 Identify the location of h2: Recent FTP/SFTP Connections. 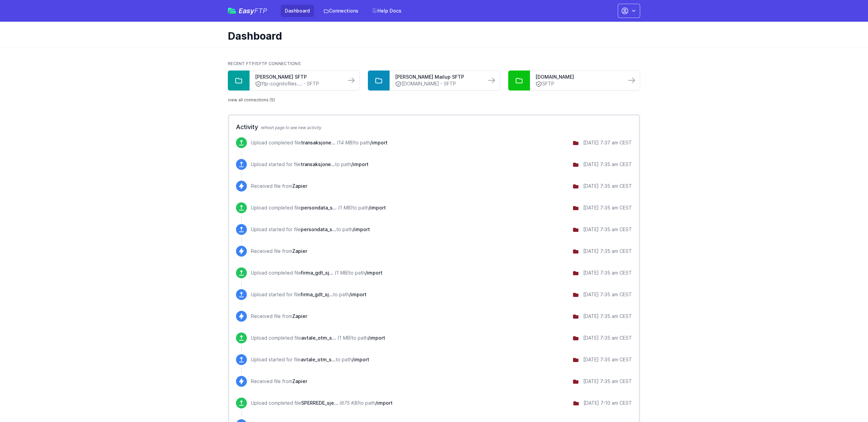
(434, 64).